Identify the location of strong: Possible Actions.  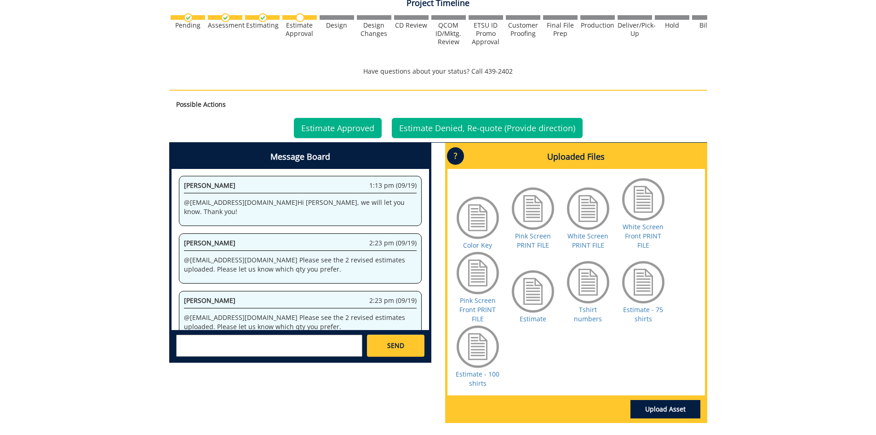
(201, 104).